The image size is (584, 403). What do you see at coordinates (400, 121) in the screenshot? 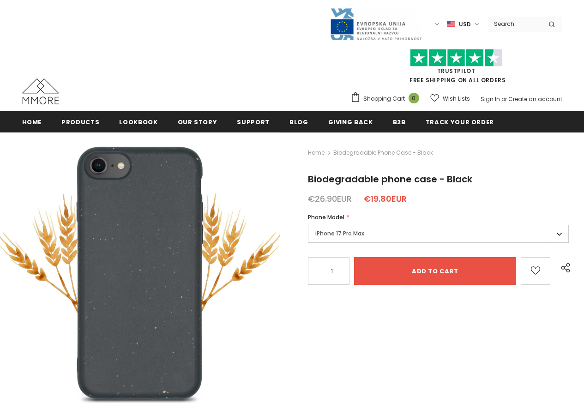
I see `a: B2B` at bounding box center [400, 121].